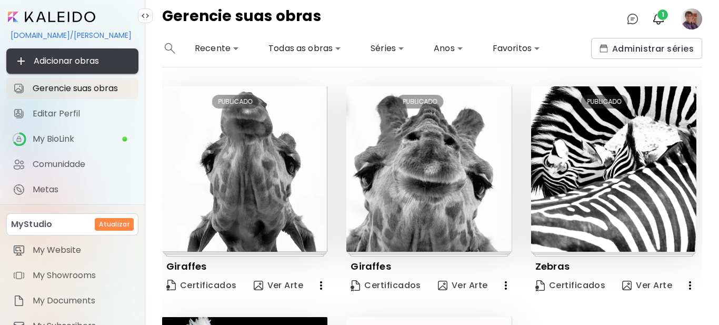  Describe the element at coordinates (82, 114) in the screenshot. I see `span: Editar Perfil` at that location.